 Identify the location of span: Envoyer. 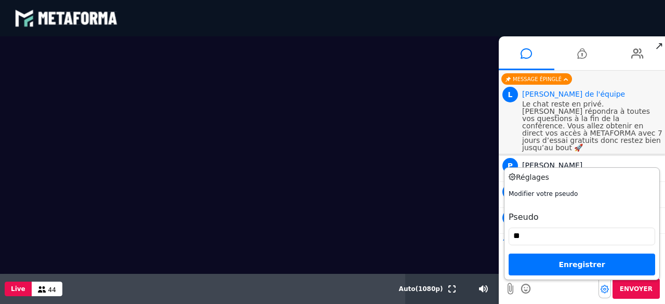
(636, 289).